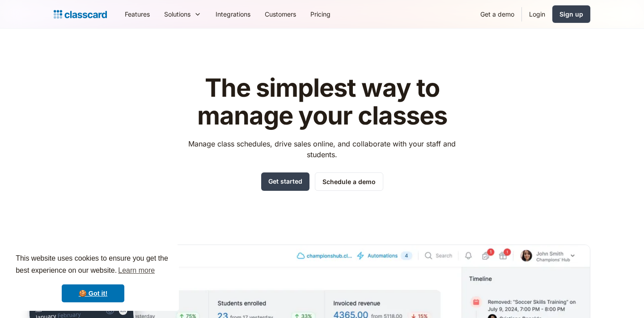  What do you see at coordinates (349, 181) in the screenshot?
I see `a: Schedule a demo` at bounding box center [349, 181].